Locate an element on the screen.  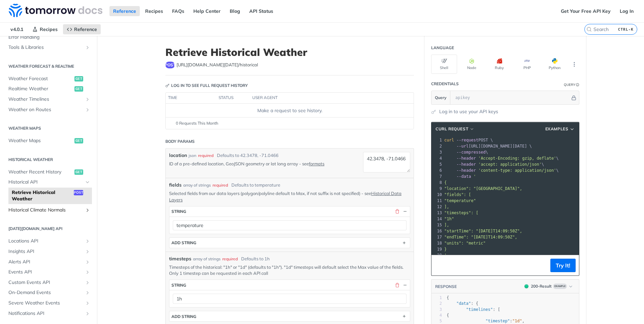
button: Node is located at coordinates (471, 64).